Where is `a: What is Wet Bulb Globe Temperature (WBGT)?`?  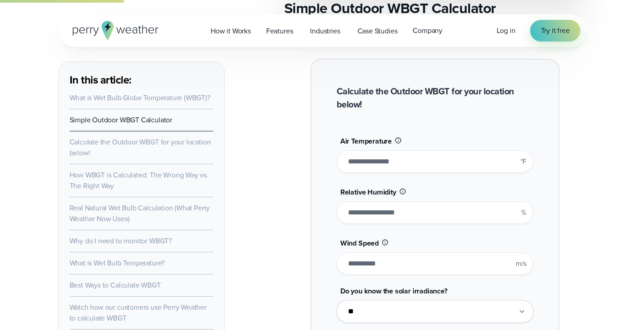
a: What is Wet Bulb Globe Temperature (WBGT)? is located at coordinates (139, 98).